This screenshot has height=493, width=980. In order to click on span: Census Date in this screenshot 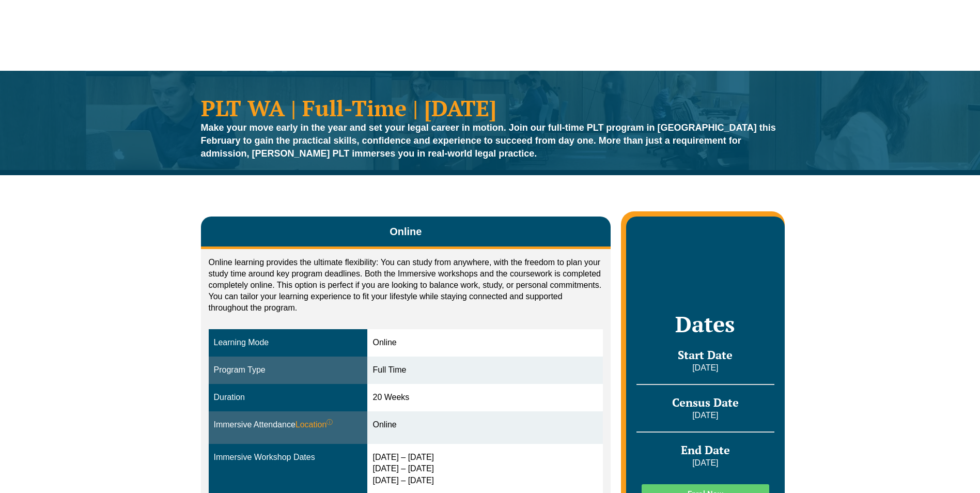, I will do `click(705, 402)`.